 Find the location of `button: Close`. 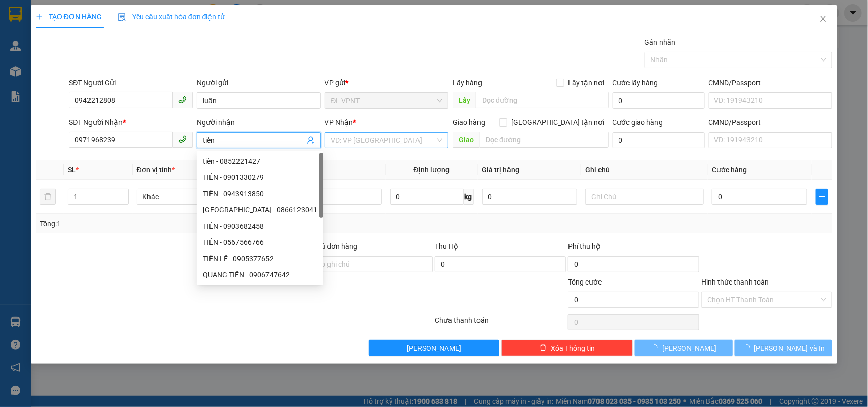

button: Close is located at coordinates (824, 19).